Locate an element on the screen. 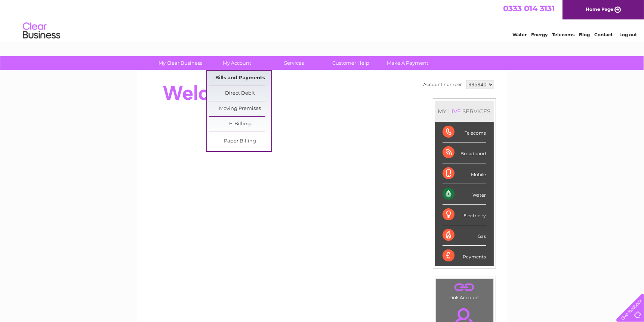 This screenshot has height=322, width=644. span: 0333 014 3131 is located at coordinates (529, 8).